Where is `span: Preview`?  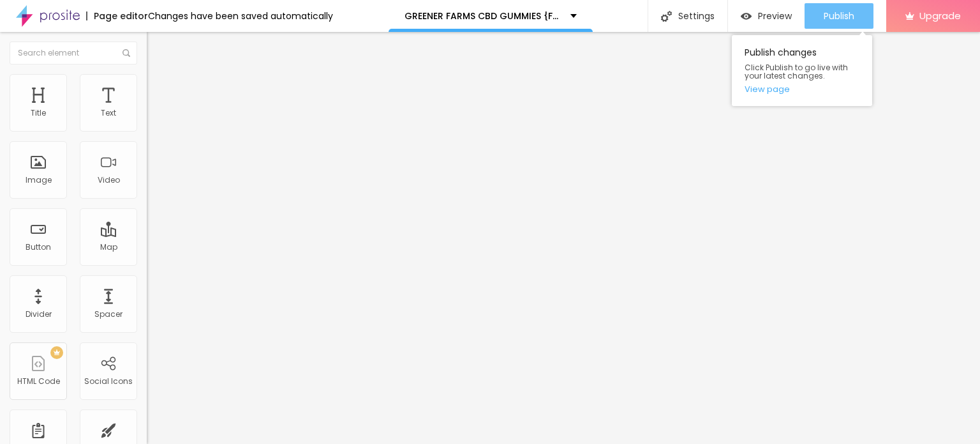
span: Preview is located at coordinates (774, 16).